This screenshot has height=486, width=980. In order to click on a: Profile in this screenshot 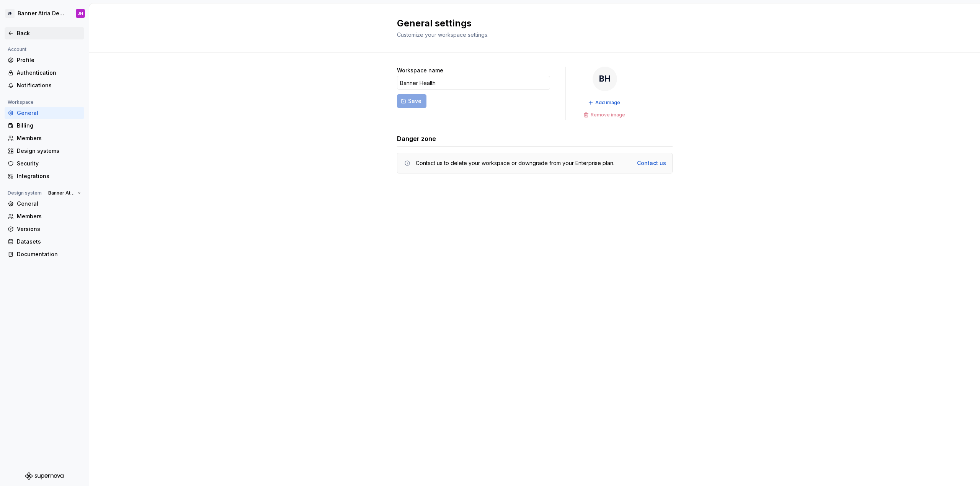, I will do `click(44, 60)`.